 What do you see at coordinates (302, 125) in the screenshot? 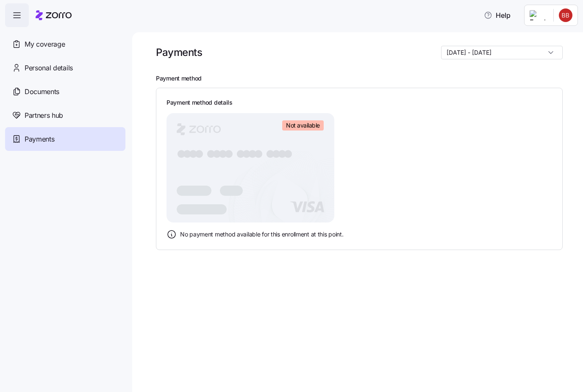
I see `span: Not available` at bounding box center [302, 125].